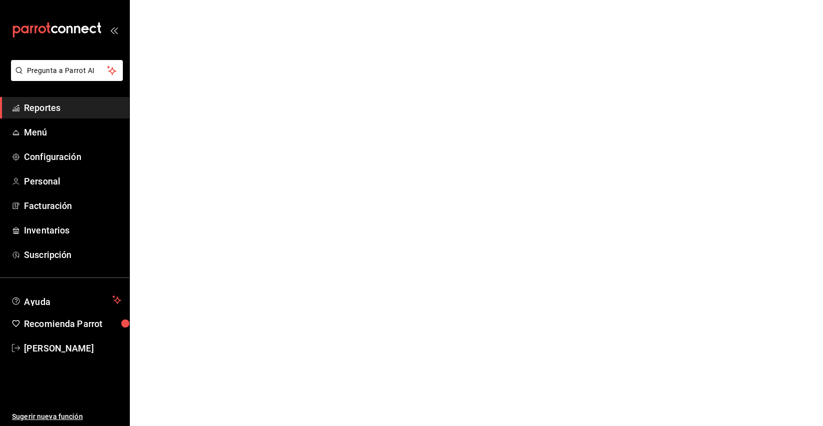 Image resolution: width=823 pixels, height=426 pixels. I want to click on span: Inventarios, so click(72, 230).